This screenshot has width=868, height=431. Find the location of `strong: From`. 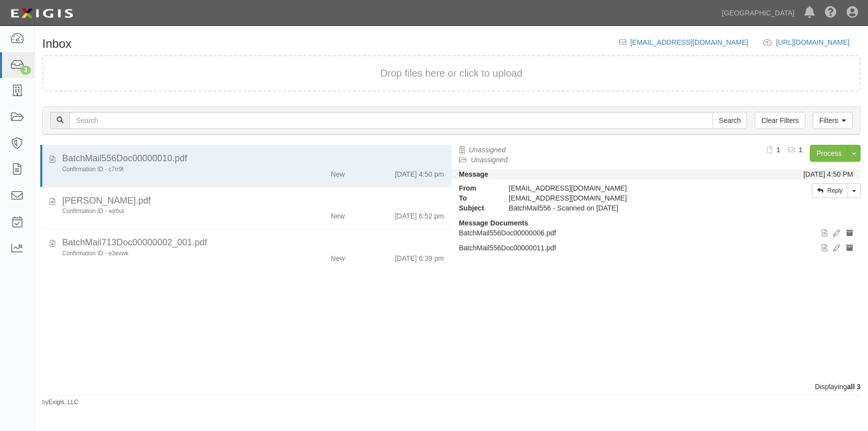

strong: From is located at coordinates (477, 188).